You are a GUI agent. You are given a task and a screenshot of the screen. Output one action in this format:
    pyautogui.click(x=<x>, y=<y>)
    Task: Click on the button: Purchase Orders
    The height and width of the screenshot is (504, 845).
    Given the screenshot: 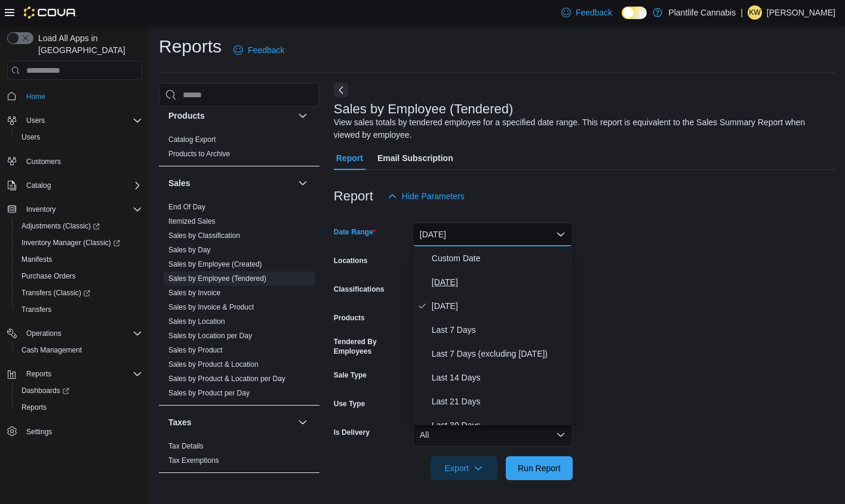 What is the action you would take?
    pyautogui.click(x=80, y=276)
    